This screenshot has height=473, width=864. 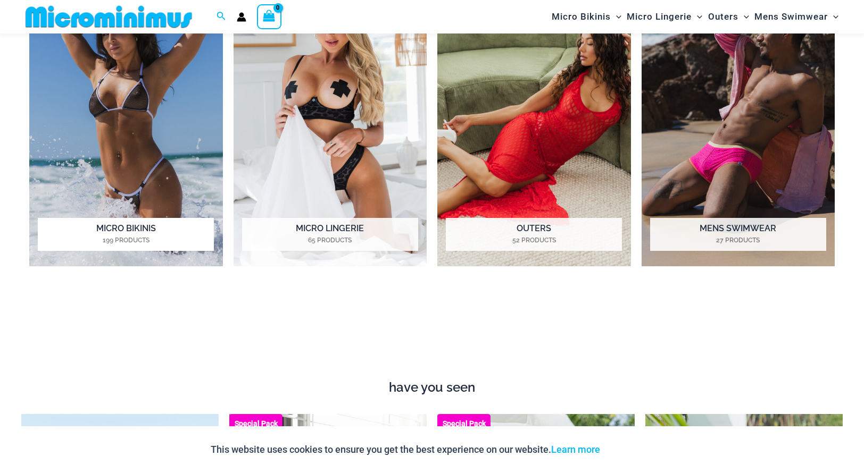 What do you see at coordinates (126, 235) in the screenshot?
I see `h2: Micro Bikinis` at bounding box center [126, 235].